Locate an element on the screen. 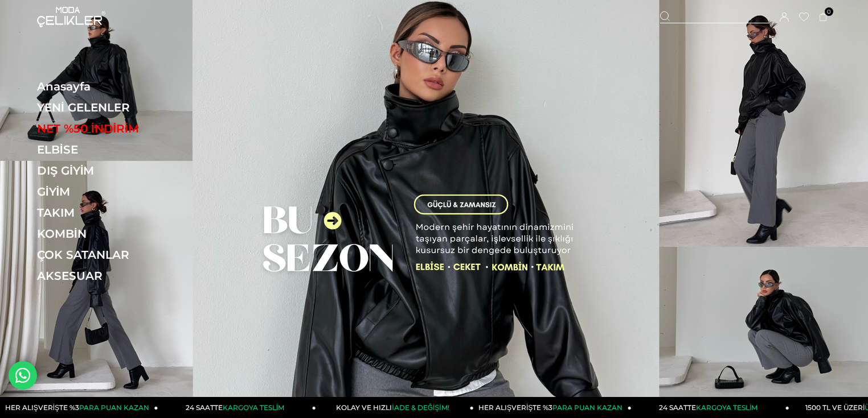  span: 0 is located at coordinates (828, 12).